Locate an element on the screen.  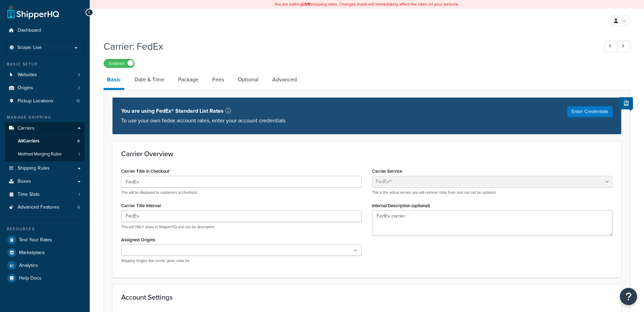
span: 8 is located at coordinates (79, 141).